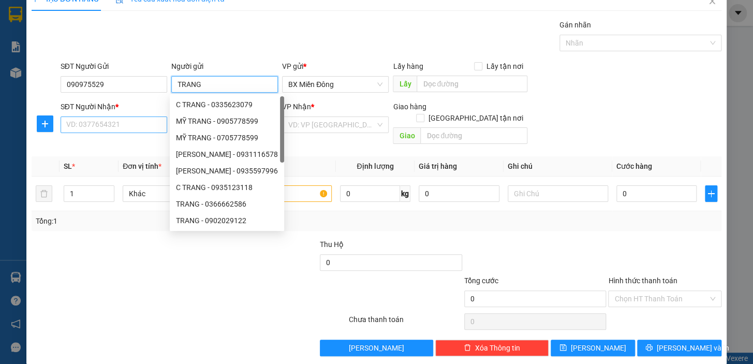 The width and height of the screenshot is (753, 364). I want to click on div: SĐT Người Nhận, so click(114, 107).